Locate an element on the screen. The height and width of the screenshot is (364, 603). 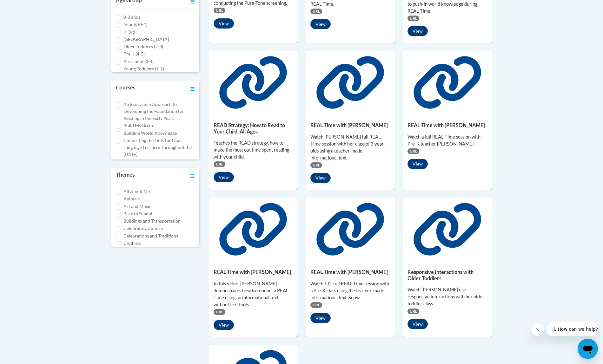
label: Clothing is located at coordinates (132, 243).